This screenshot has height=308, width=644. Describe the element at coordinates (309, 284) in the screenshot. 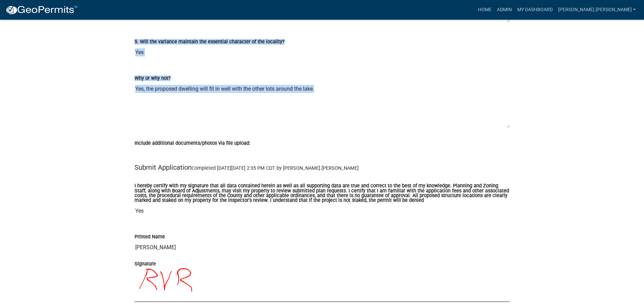

I see `img: 3HCEYkAAAAGSURBVAMAl4lAfabc0PgAAAAASUVORK5CYII=` at that location.